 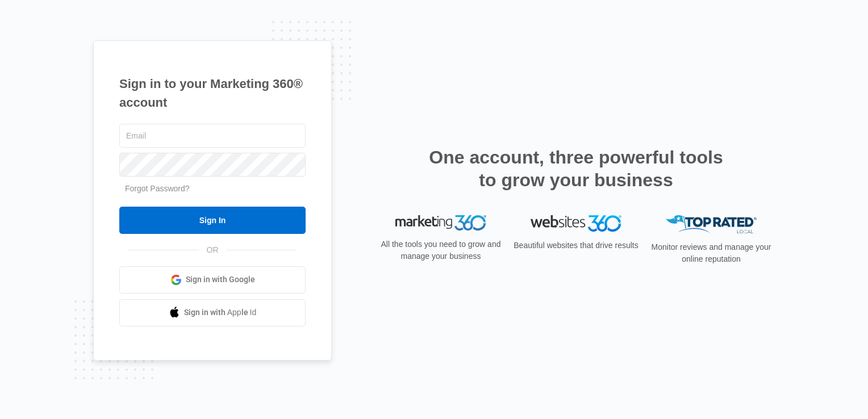 What do you see at coordinates (212, 313) in the screenshot?
I see `a: Sign in with Apple Id` at bounding box center [212, 313].